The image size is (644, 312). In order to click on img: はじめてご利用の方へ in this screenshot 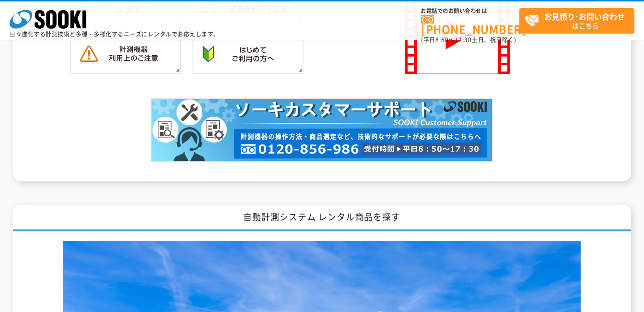, I will do `click(248, 54)`.